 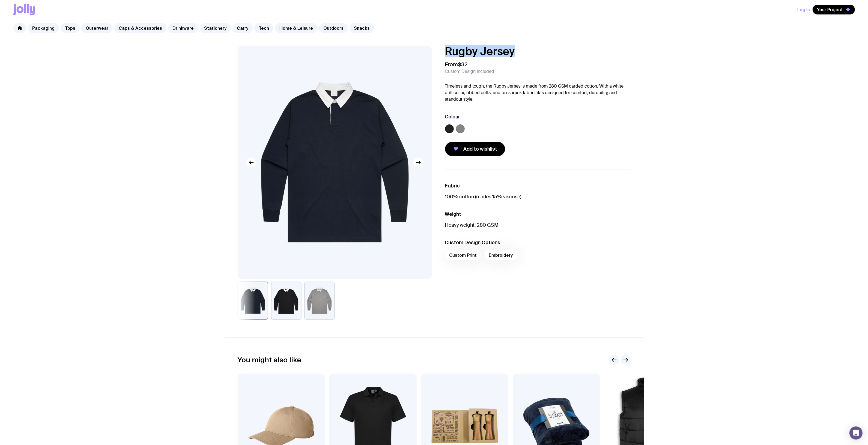 I want to click on button: Your Project, so click(x=834, y=9).